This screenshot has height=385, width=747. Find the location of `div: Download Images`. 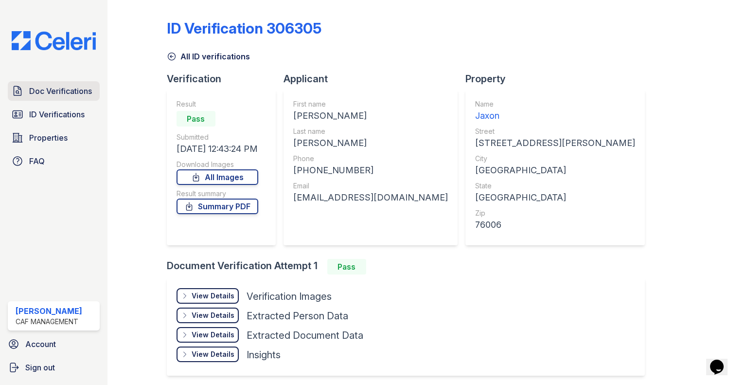

div: Download Images is located at coordinates (217, 164).